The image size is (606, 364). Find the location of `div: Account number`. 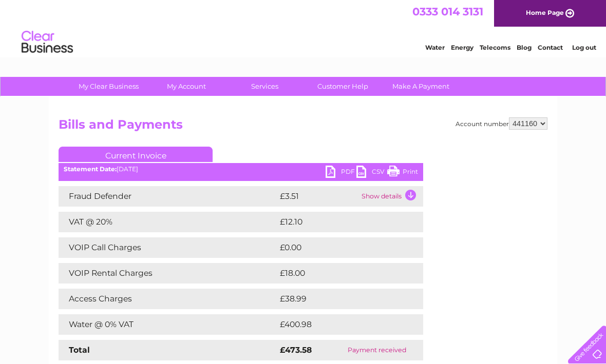

div: Account number is located at coordinates (501, 123).